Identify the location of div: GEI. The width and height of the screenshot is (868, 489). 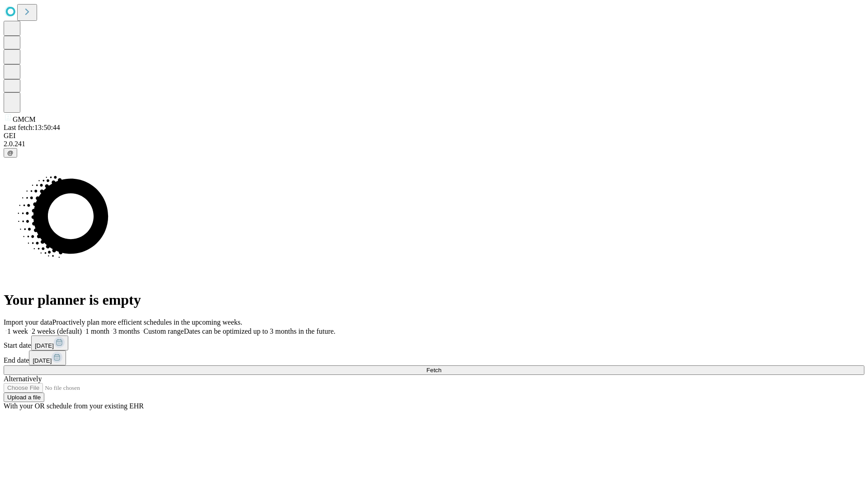
(434, 136).